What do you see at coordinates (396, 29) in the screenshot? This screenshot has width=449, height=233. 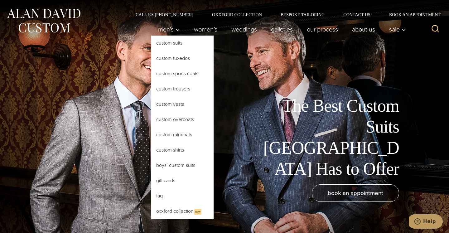 I see `button: Sale sub menu toggle` at bounding box center [396, 29].